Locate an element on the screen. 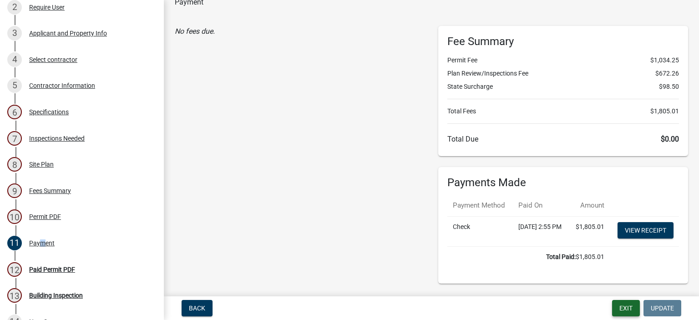 The image size is (699, 320). div: 13 is located at coordinates (15, 295).